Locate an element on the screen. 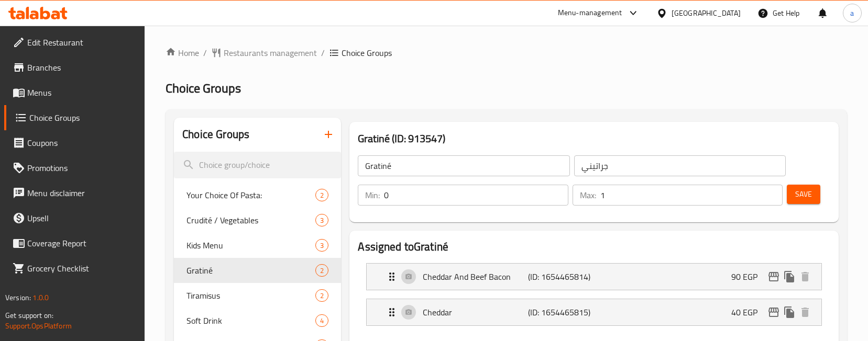 The width and height of the screenshot is (868, 341). span: Version: is located at coordinates (18, 298).